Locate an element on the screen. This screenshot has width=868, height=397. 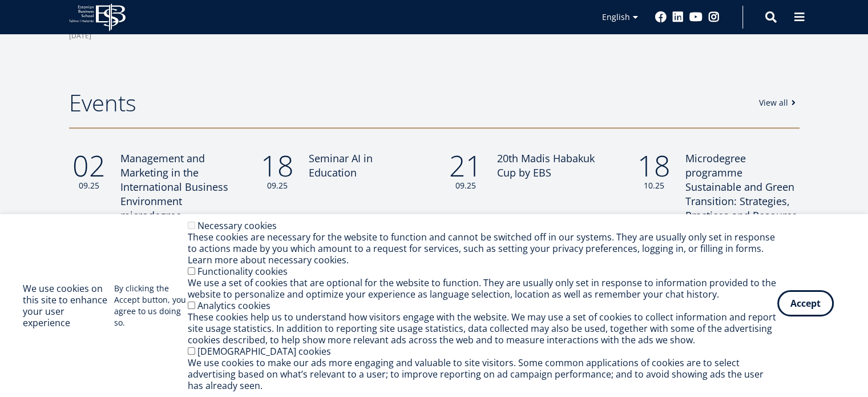
span: Microdegree programme Sustainable and Green Transition: Strategies, Practices and Resource Manage... is located at coordinates (741, 194).